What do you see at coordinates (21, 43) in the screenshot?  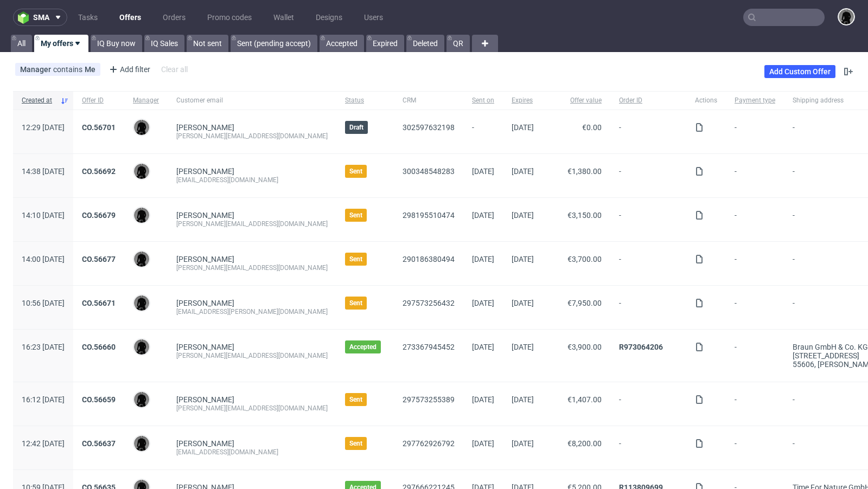 I see `a: All` at bounding box center [21, 43].